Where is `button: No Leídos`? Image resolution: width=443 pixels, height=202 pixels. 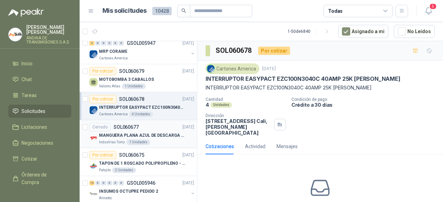
button: No Leídos is located at coordinates (414, 31).